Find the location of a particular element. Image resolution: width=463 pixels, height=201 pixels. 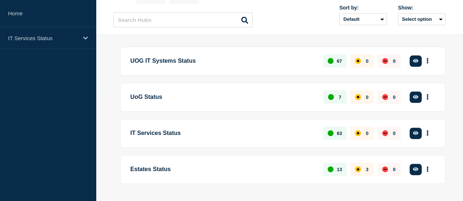

p: 3 is located at coordinates (366, 170).